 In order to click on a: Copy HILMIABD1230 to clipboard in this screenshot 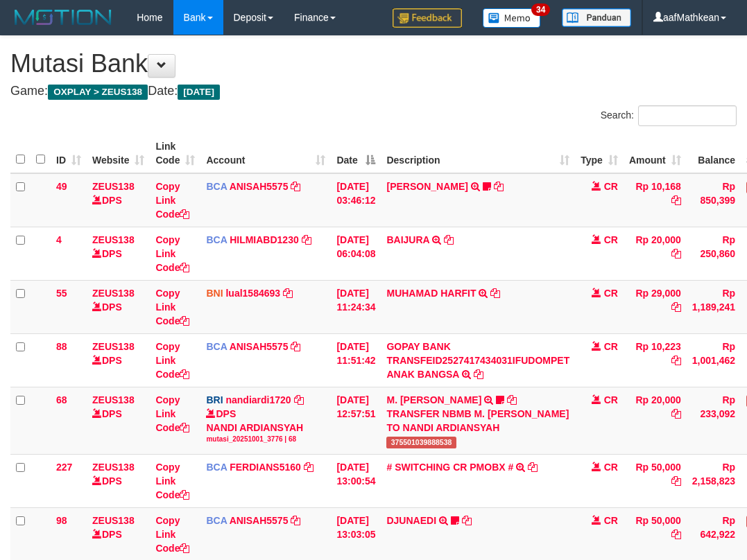, I will do `click(307, 240)`.